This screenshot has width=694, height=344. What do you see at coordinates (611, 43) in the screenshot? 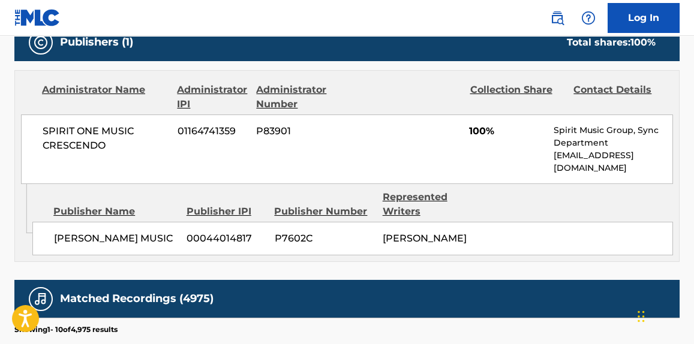
I see `div: Total shares:` at bounding box center [611, 43].